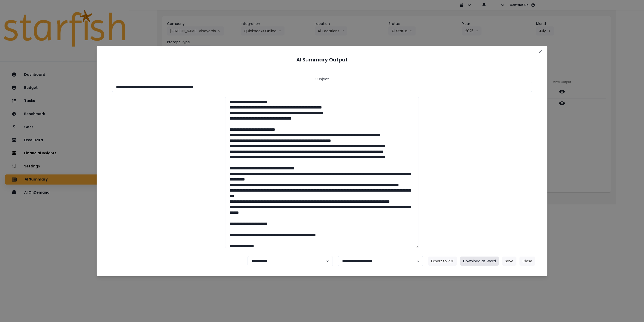 The image size is (644, 322). I want to click on button: Download as Word, so click(479, 261).